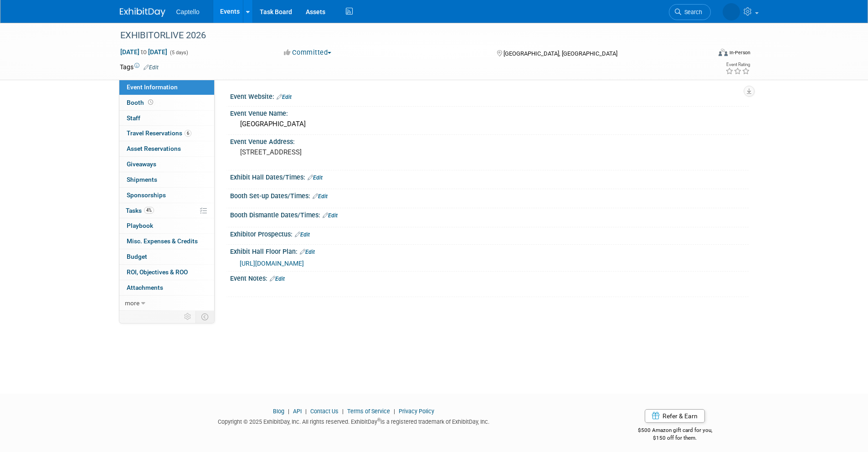 The image size is (868, 452). What do you see at coordinates (141, 103) in the screenshot?
I see `span: Booth` at bounding box center [141, 103].